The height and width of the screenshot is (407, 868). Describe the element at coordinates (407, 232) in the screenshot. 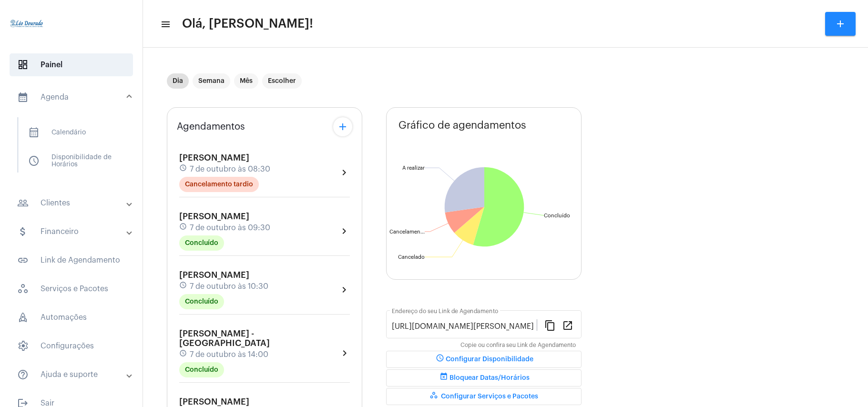

I see `text: Cancelamen...` at that location.